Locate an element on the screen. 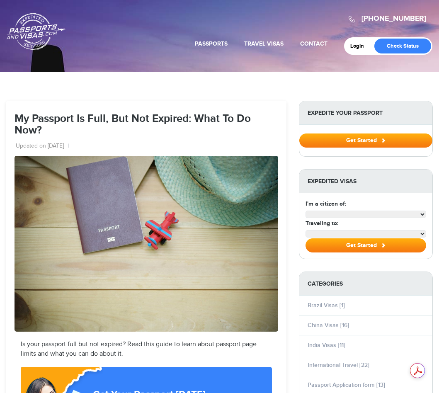  label: Traveling to: is located at coordinates (322, 223).